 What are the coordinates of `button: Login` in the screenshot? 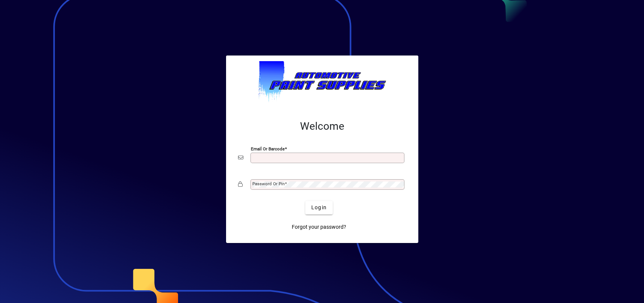 It's located at (319, 207).